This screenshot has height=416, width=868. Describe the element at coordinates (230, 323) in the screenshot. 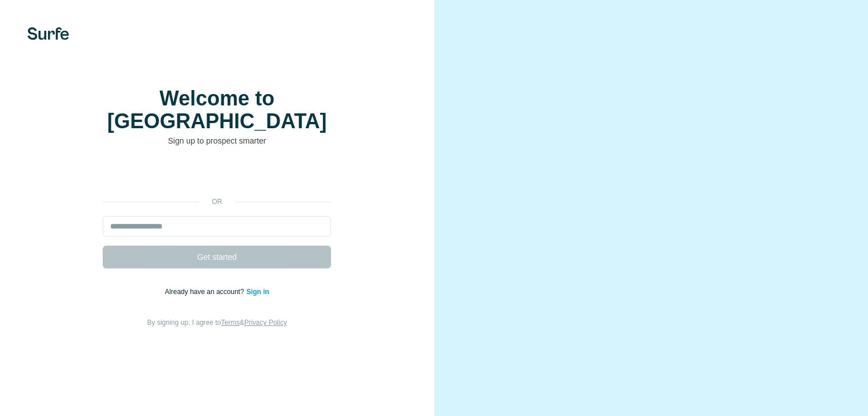

I see `a: Terms` at that location.